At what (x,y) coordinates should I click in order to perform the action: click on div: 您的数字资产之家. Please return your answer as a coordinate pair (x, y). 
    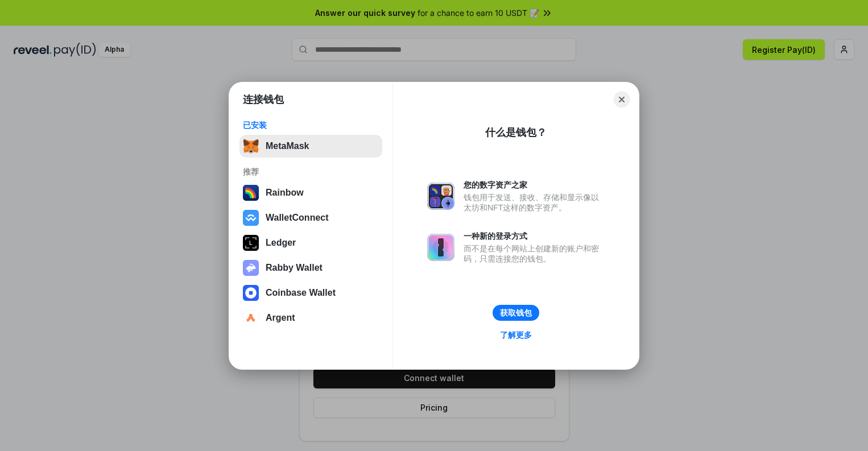
    Looking at the image, I should click on (534, 185).